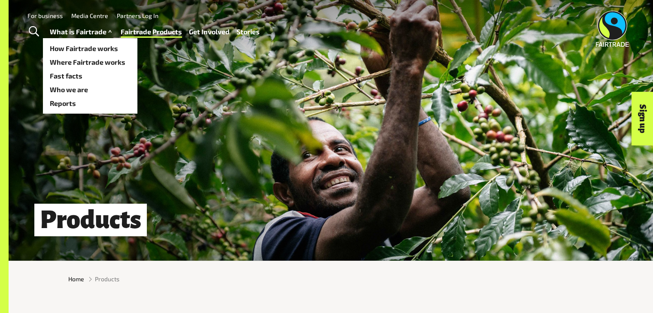 The width and height of the screenshot is (653, 313). What do you see at coordinates (137, 15) in the screenshot?
I see `a: Partners Log In` at bounding box center [137, 15].